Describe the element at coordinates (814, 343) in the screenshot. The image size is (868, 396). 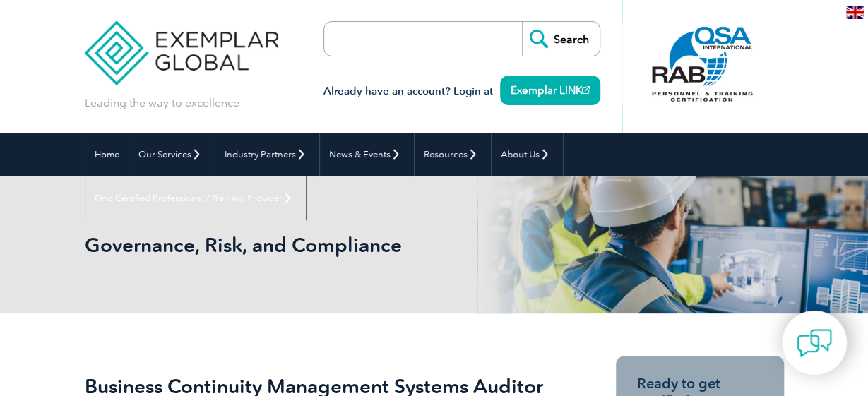
I see `img: contact-chat.png` at that location.